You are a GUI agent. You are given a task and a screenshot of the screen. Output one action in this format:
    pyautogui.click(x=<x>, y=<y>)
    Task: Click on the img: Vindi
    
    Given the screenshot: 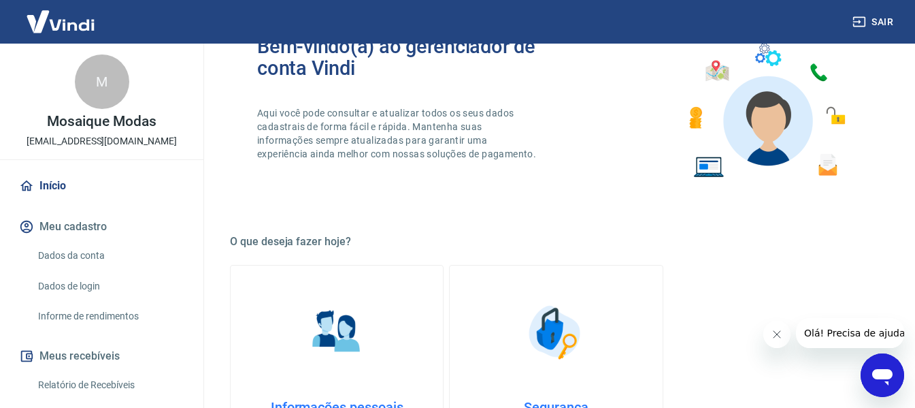 What is the action you would take?
    pyautogui.click(x=61, y=21)
    